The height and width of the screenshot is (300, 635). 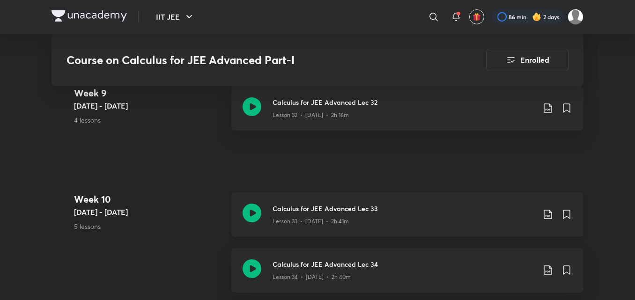 What do you see at coordinates (476, 17) in the screenshot?
I see `button: avatar` at bounding box center [476, 17].